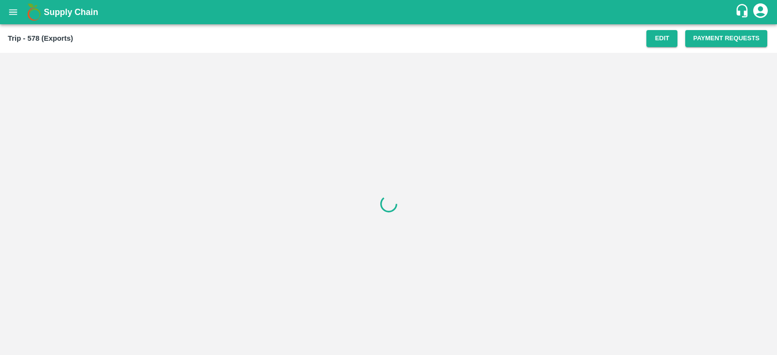 This screenshot has width=777, height=355. Describe the element at coordinates (34, 12) in the screenshot. I see `img: logo` at that location.